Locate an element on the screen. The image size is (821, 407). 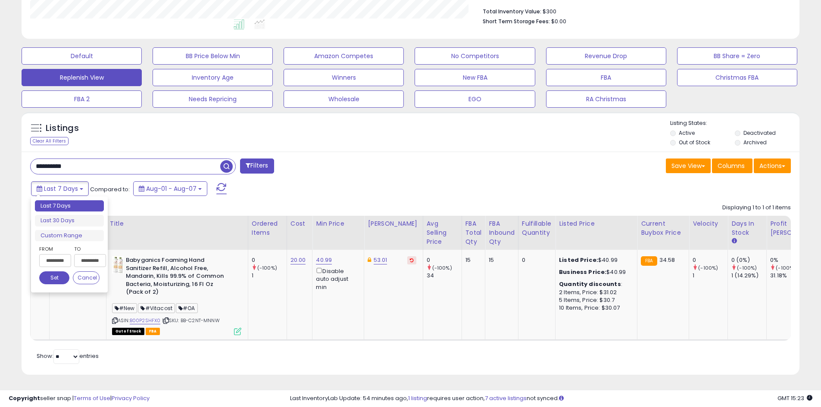
button: Winners is located at coordinates (344, 78).